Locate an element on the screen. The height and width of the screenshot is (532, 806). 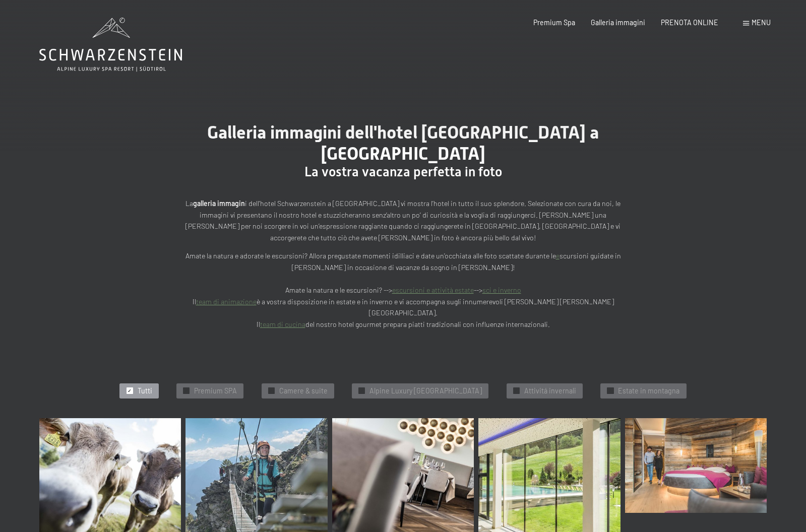
span: Galleria immagini is located at coordinates (618, 23).